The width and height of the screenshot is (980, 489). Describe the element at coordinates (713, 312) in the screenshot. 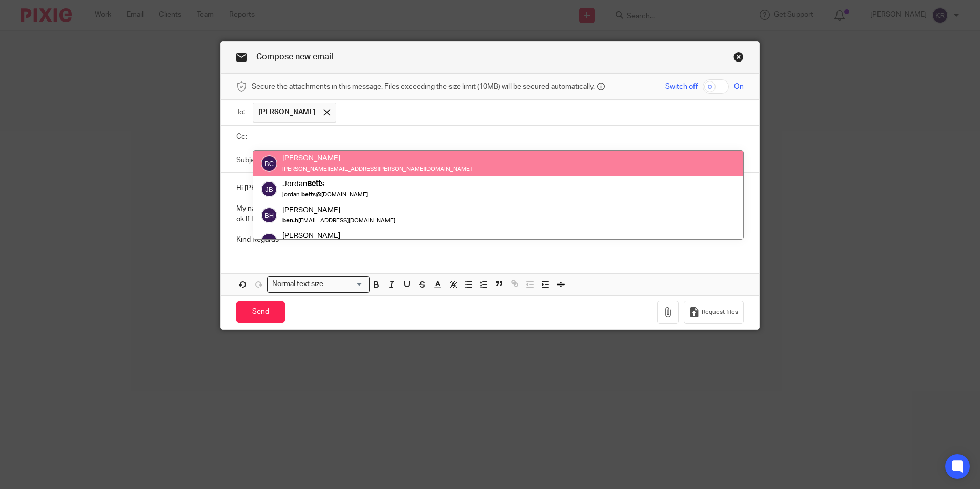

I see `button: Request files` at that location.